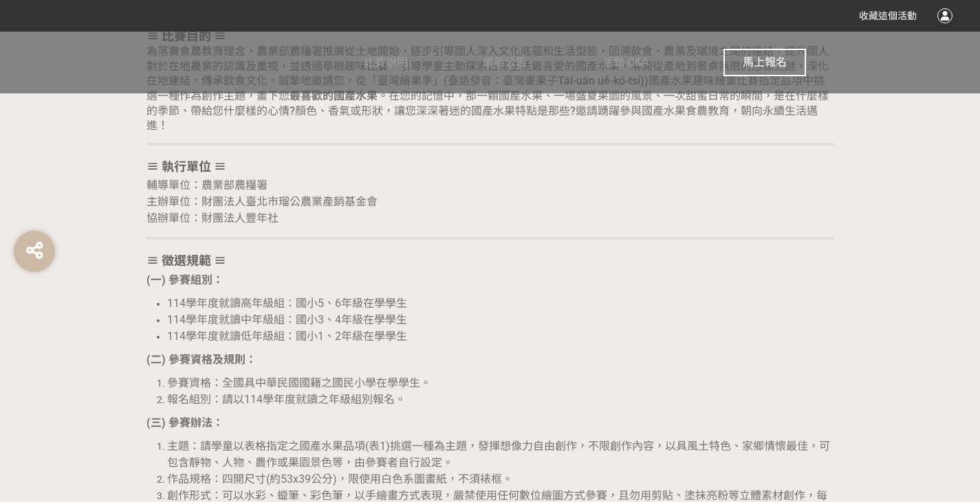  Describe the element at coordinates (207, 185) in the screenshot. I see `span: 輔導單位：農業部農糧署` at that location.